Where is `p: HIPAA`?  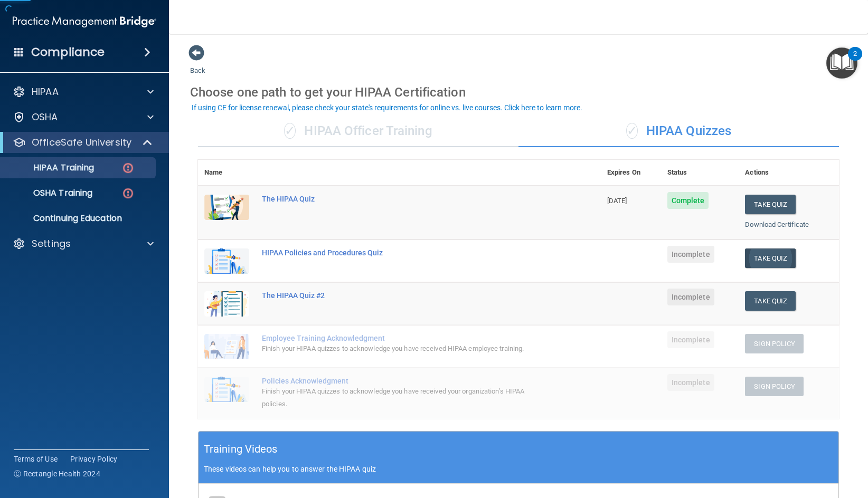 p: HIPAA is located at coordinates (45, 92).